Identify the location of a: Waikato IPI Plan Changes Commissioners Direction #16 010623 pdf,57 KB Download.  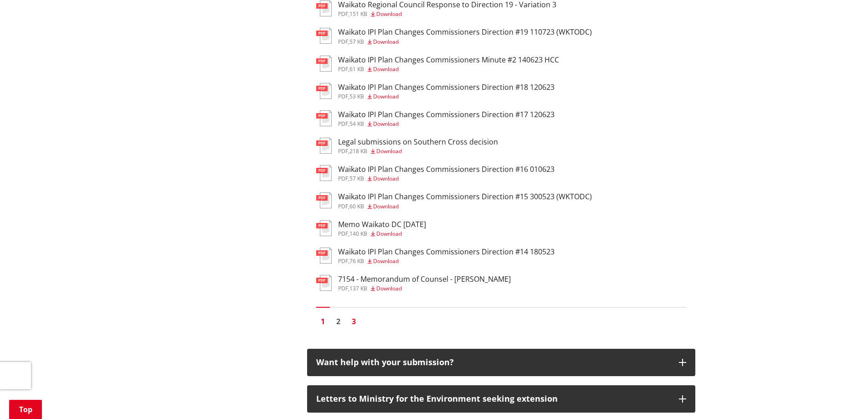
(435, 173).